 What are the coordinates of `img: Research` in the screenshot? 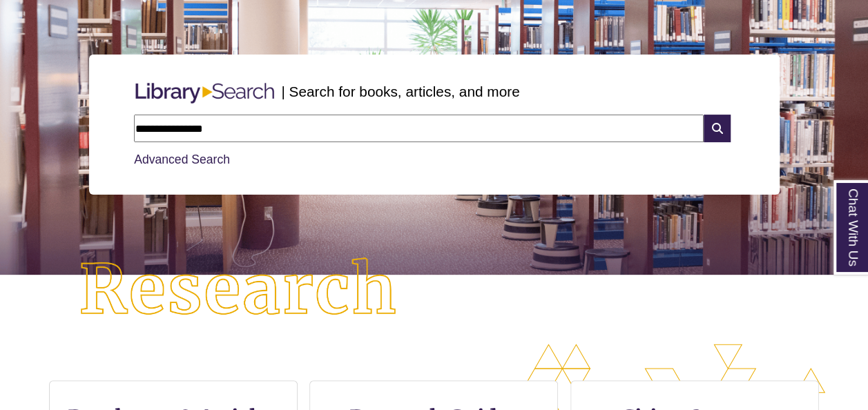 It's located at (239, 290).